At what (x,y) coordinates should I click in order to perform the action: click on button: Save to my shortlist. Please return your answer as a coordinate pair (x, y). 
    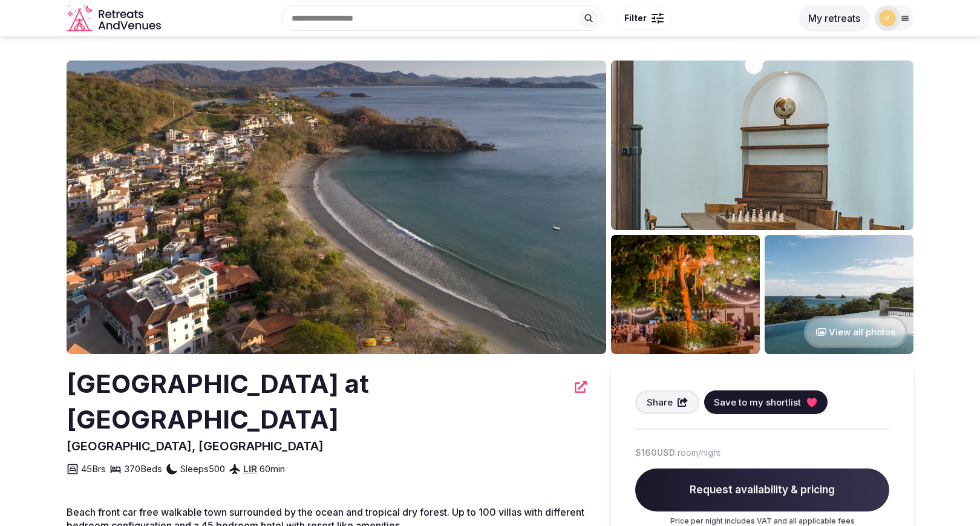
    Looking at the image, I should click on (766, 402).